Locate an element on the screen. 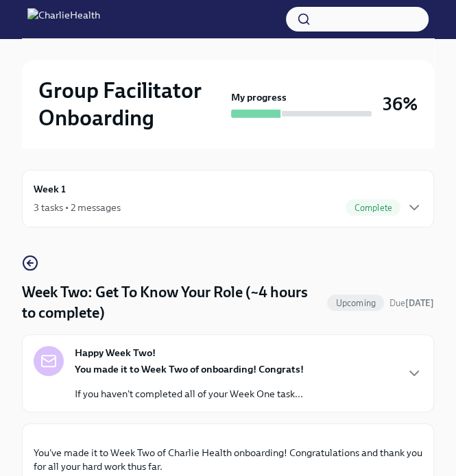 The height and width of the screenshot is (476, 456). span: Due is located at coordinates (411, 303).